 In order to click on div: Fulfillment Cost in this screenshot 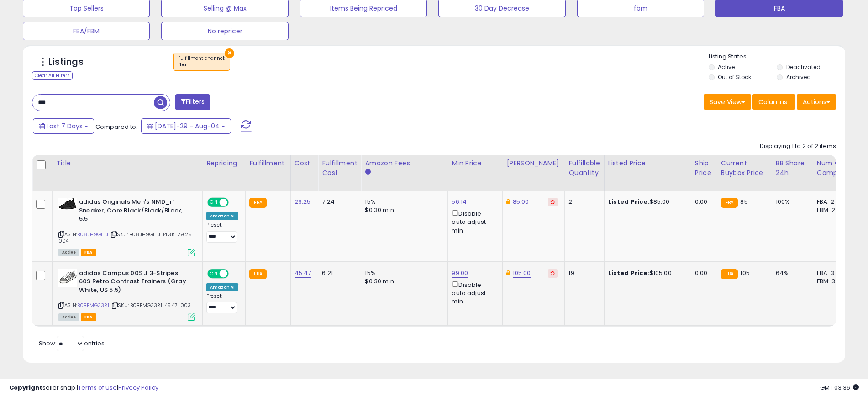, I will do `click(339, 168)`.